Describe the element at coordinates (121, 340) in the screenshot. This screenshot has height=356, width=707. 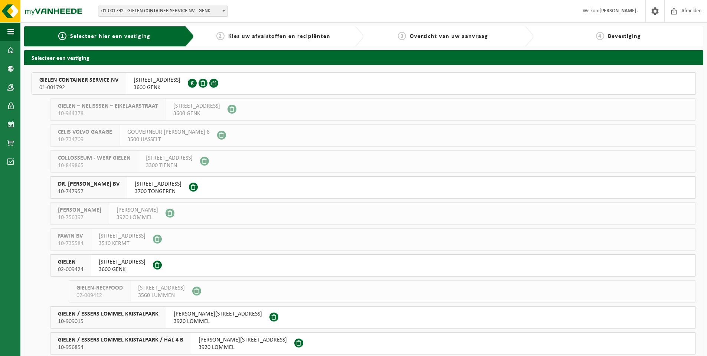
I see `span: GIELEN / ESSERS LOMMEL KRISTALPARK / HAL 4 B` at that location.